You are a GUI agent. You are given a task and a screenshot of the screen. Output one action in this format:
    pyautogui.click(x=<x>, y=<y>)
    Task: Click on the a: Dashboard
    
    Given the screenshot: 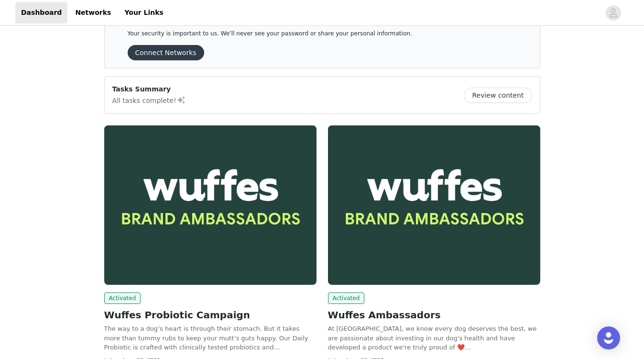 What is the action you would take?
    pyautogui.click(x=41, y=12)
    